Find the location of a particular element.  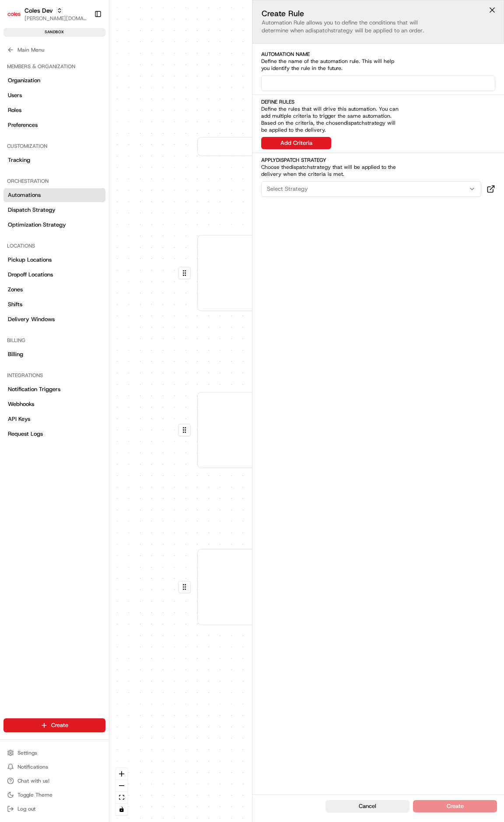

a: Notification Triggers is located at coordinates (54, 389).